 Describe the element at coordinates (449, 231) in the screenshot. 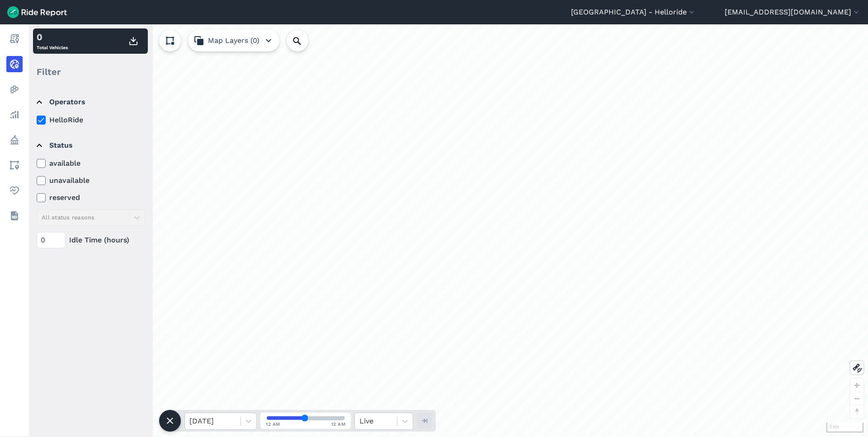

I see `div: loading` at that location.